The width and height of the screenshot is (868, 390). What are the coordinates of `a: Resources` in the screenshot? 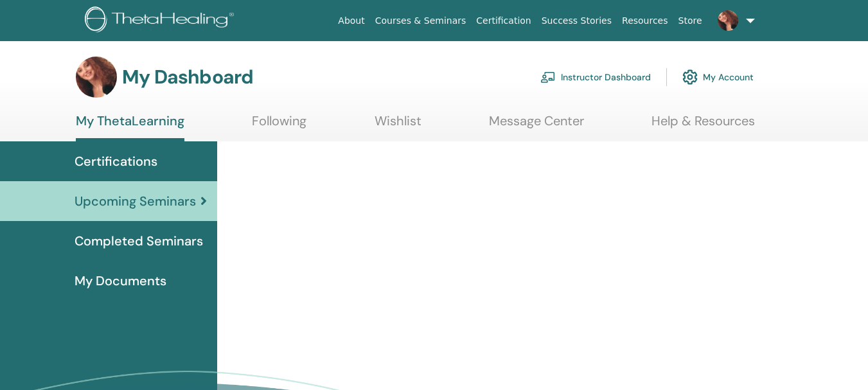 It's located at (646, 20).